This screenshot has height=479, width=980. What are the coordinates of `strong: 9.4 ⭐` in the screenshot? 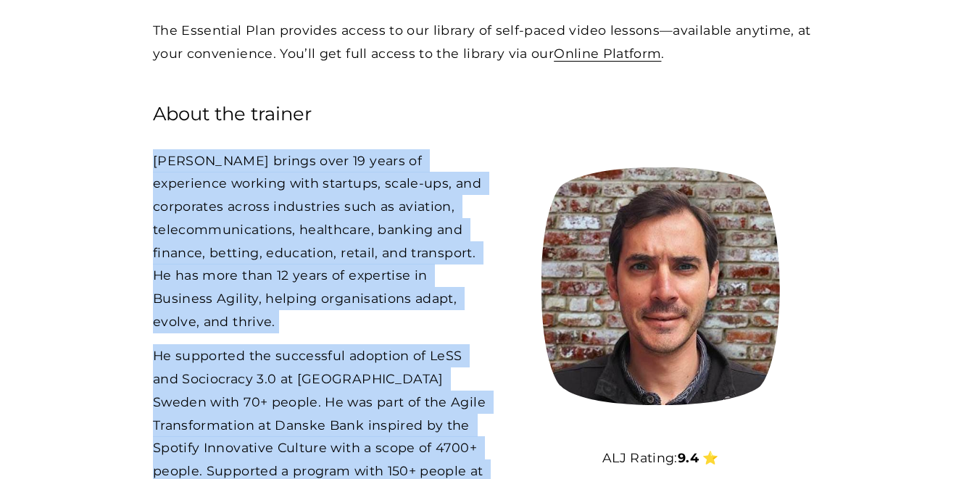 It's located at (698, 457).